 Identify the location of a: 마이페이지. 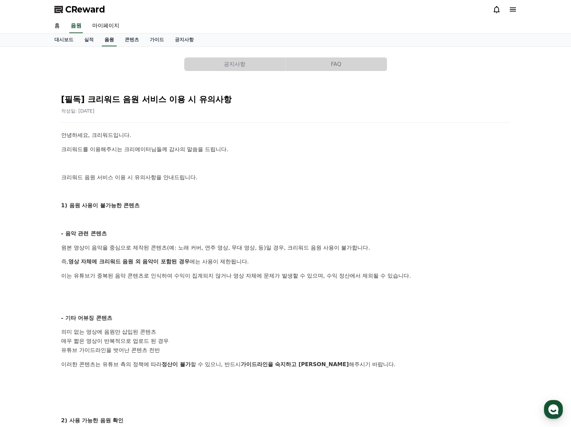
(106, 26).